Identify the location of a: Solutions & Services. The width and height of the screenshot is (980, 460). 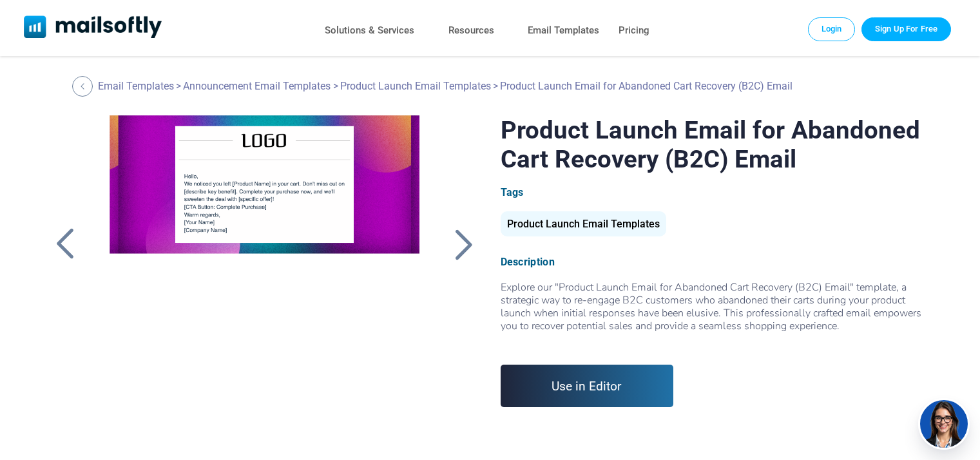
(370, 30).